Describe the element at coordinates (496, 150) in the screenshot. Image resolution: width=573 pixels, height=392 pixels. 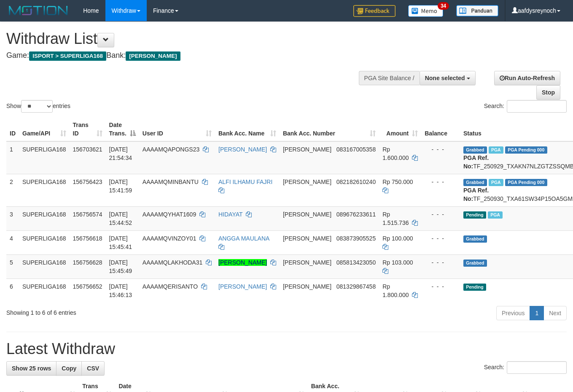
I see `span: Marked by aafchhiseyha` at that location.